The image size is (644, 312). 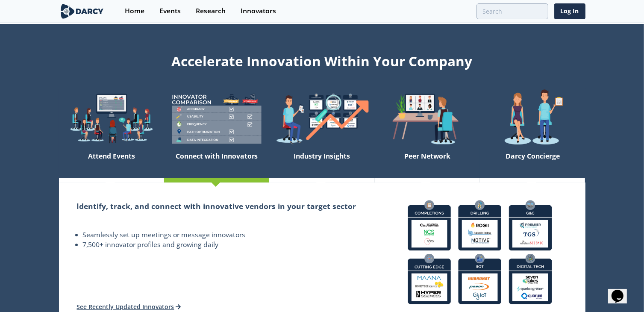 I want to click on div: Attend Events, so click(x=112, y=163).